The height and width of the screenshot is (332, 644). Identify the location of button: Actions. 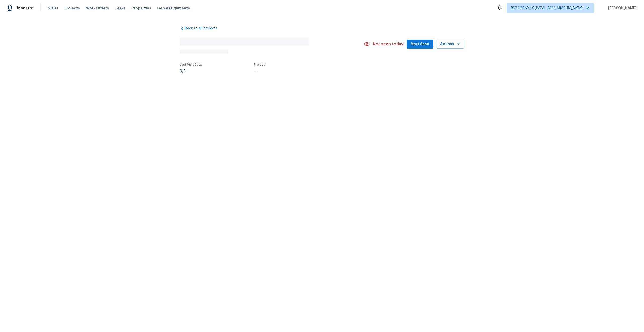
(450, 44).